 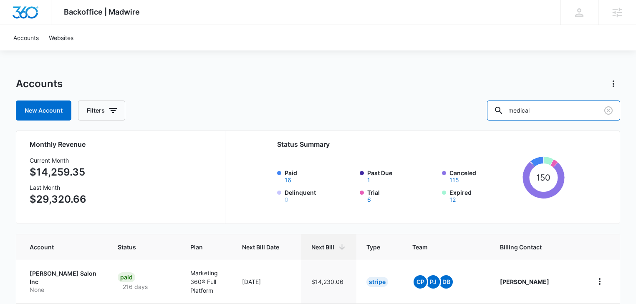 I want to click on button: Paid, so click(x=288, y=180).